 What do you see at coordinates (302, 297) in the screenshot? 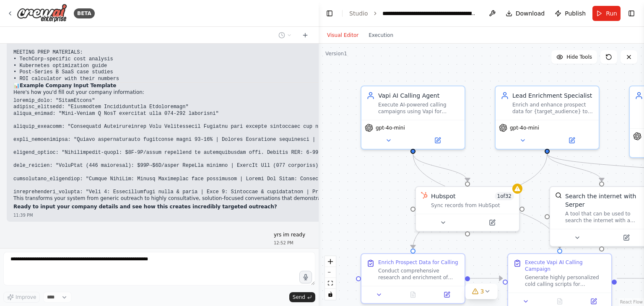
I see `button: Send` at bounding box center [302, 297].